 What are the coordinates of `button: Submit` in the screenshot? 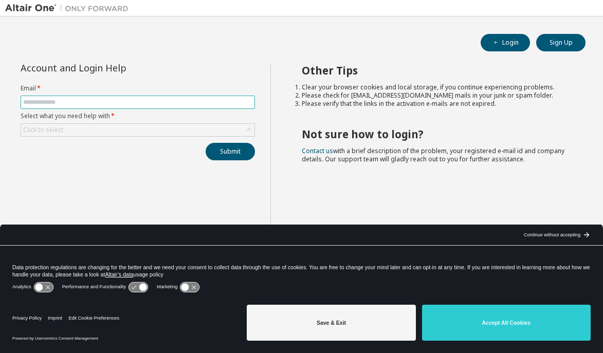 It's located at (230, 152).